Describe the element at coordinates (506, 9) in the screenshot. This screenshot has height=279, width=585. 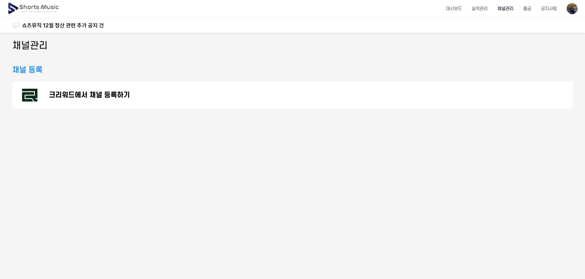
I see `li: 채널관리` at that location.